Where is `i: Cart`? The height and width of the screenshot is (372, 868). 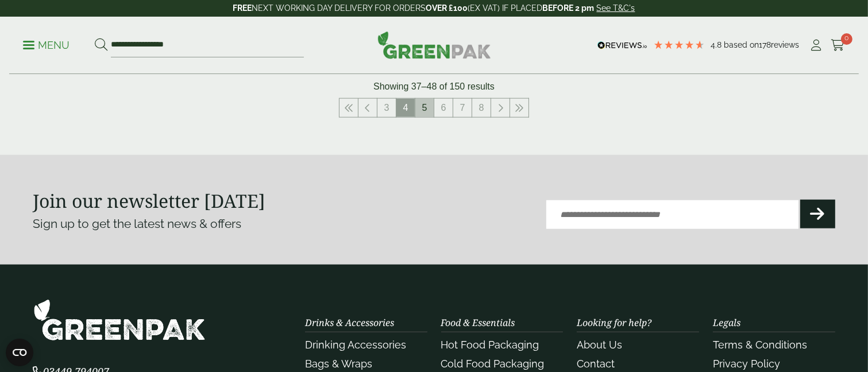
i: Cart is located at coordinates (838, 46).